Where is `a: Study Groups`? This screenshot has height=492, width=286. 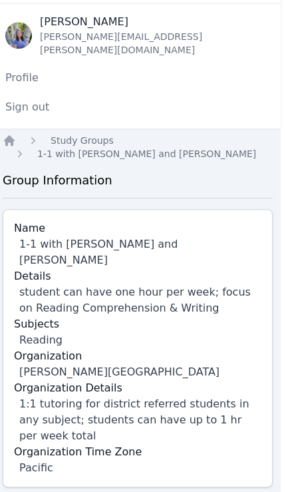 a: Study Groups is located at coordinates (82, 140).